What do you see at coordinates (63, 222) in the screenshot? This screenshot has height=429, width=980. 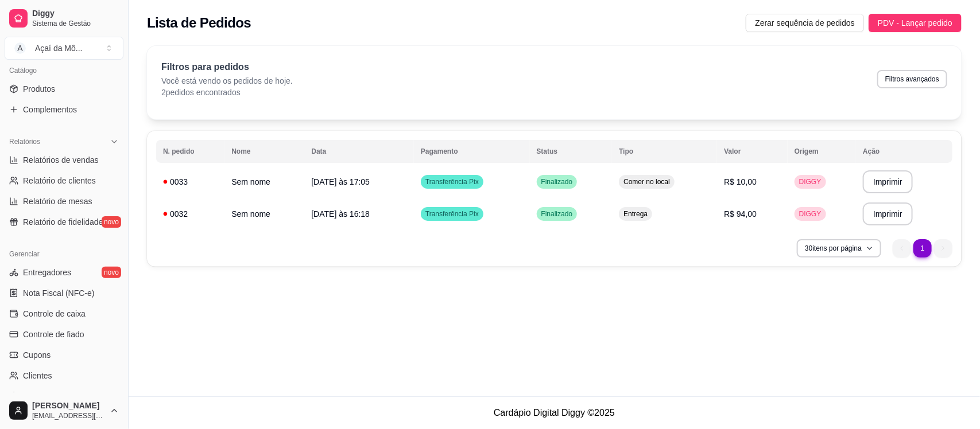 I see `span: Relatório de fidelidade` at bounding box center [63, 222].